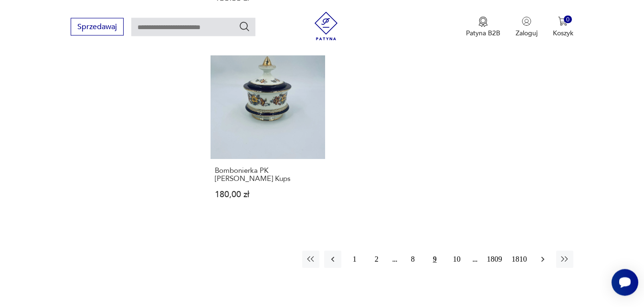  I want to click on button: 10, so click(457, 259).